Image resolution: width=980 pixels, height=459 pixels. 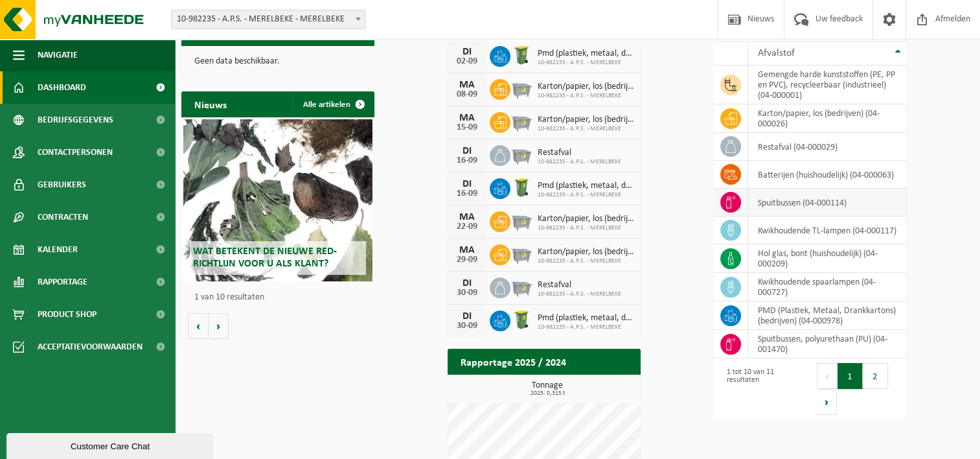 I want to click on h3: Tonnage, so click(x=547, y=389).